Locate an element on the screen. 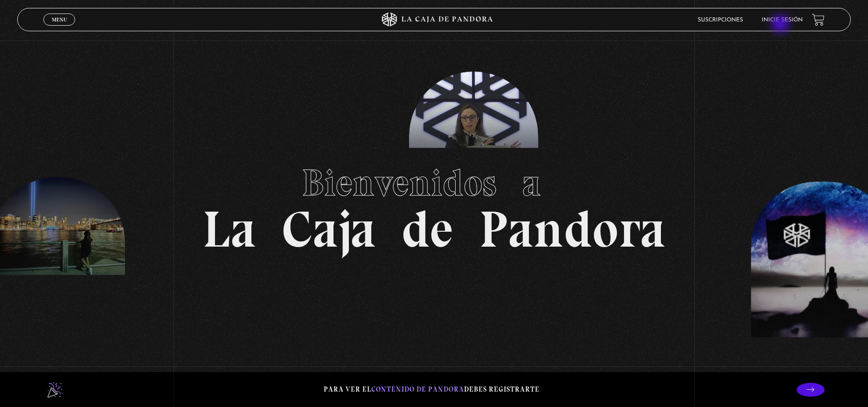 Image resolution: width=868 pixels, height=407 pixels. span: Cerrar is located at coordinates (59, 28).